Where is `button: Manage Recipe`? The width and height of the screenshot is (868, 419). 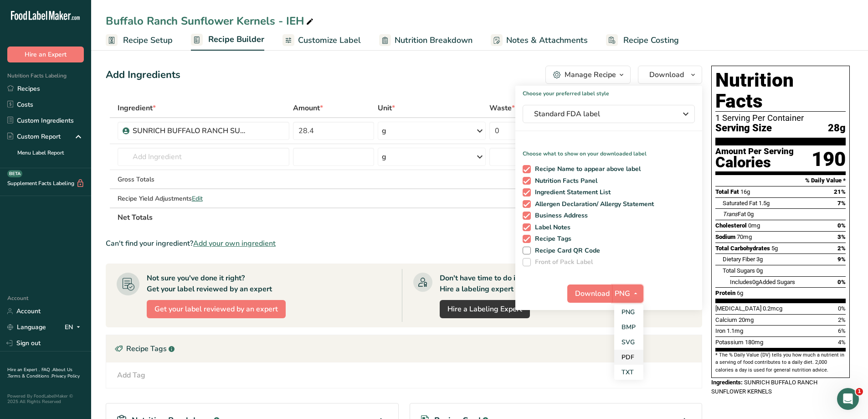 button: Manage Recipe is located at coordinates (588, 74).